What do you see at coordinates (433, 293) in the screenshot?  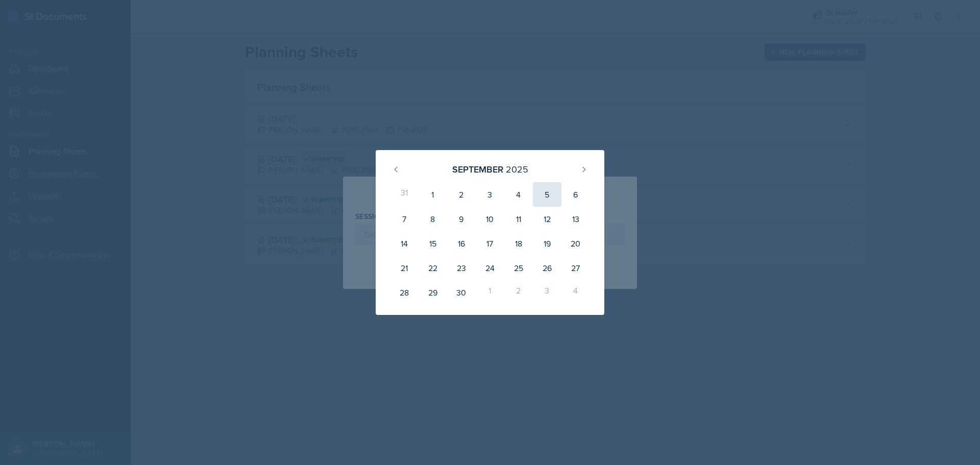 I see `div: 29` at bounding box center [433, 293].